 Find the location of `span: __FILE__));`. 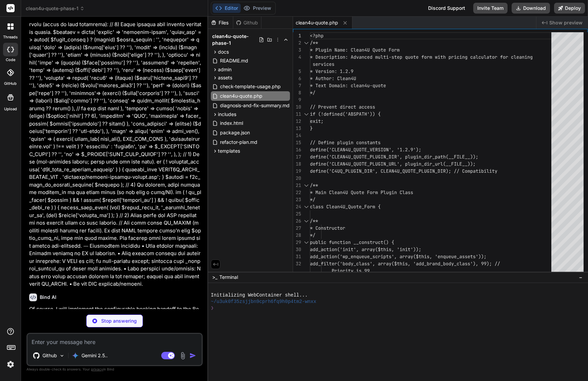

span: __FILE__)); is located at coordinates (460, 164).